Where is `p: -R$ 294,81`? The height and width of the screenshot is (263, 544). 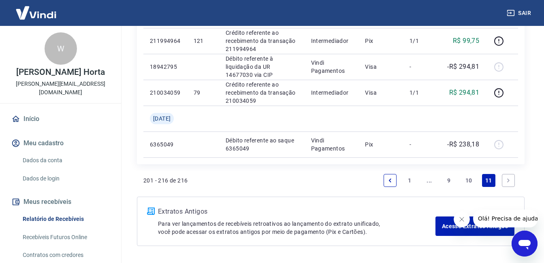 p: -R$ 294,81 is located at coordinates (463, 67).